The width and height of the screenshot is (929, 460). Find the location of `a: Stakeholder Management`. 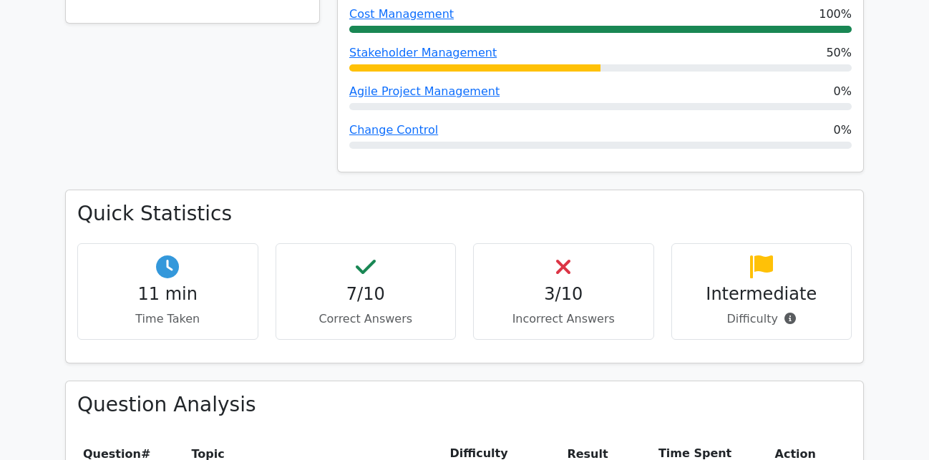

a: Stakeholder Management is located at coordinates (423, 52).